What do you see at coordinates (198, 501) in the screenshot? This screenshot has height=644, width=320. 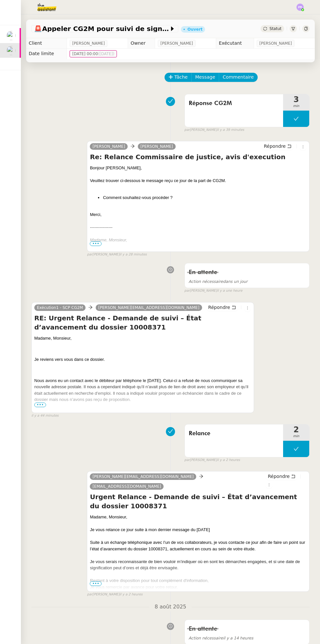 I see `h4: Urgent Relance - Demande de suivi – État d’avancement du dossier 10008371` at bounding box center [198, 501].